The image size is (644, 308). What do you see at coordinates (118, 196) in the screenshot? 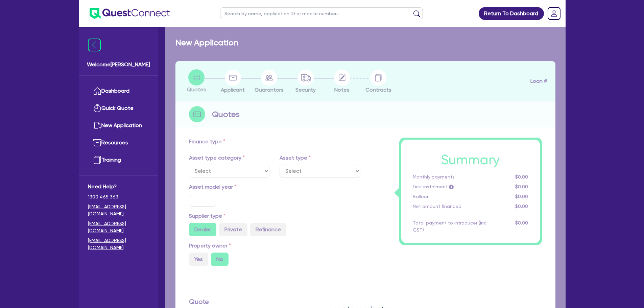
I see `span: 1300 465 363` at bounding box center [118, 196].